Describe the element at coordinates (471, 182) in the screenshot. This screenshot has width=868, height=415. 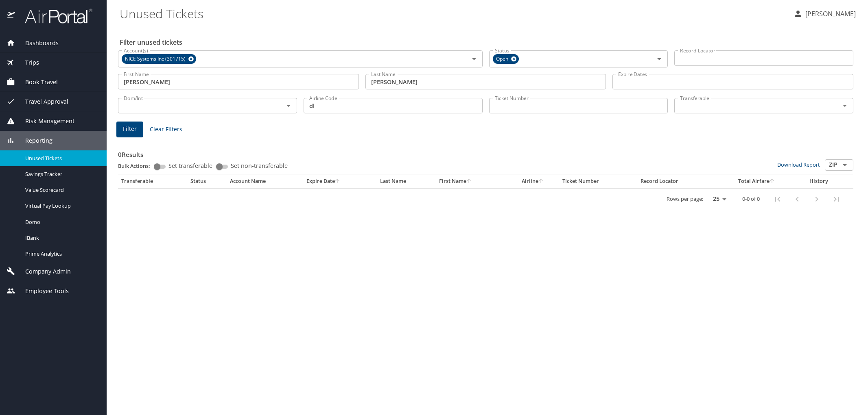
I see `th: First Name` at that location.